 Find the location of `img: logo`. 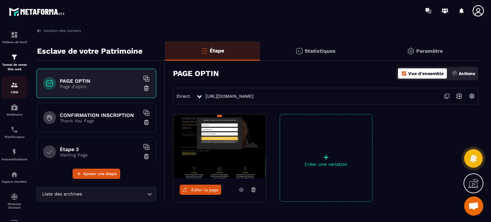

img: logo is located at coordinates (38, 12).